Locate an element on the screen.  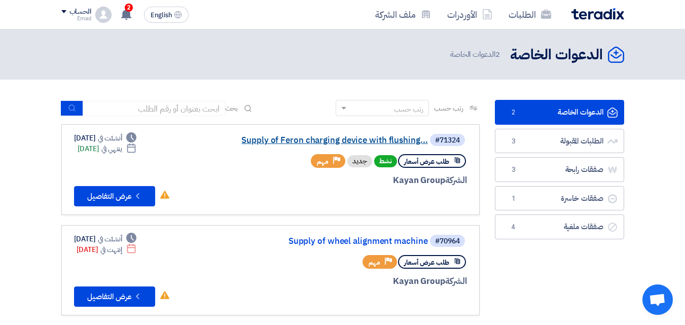
a: ملف الشركة is located at coordinates (403, 14).